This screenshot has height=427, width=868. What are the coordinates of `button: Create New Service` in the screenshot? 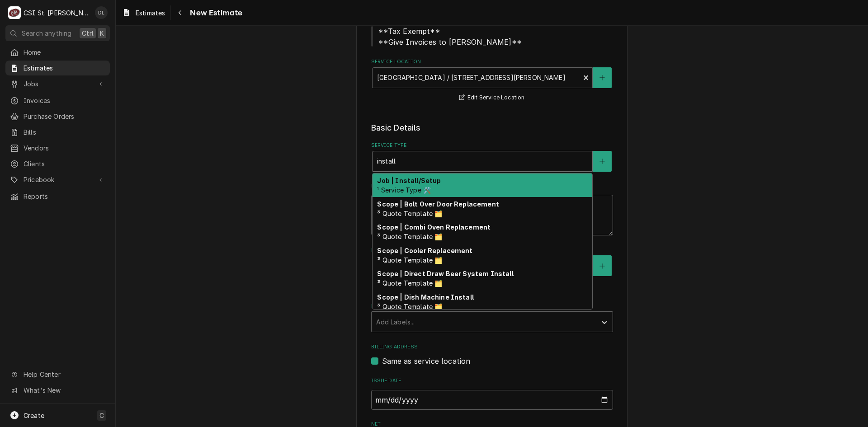 It's located at (602, 161).